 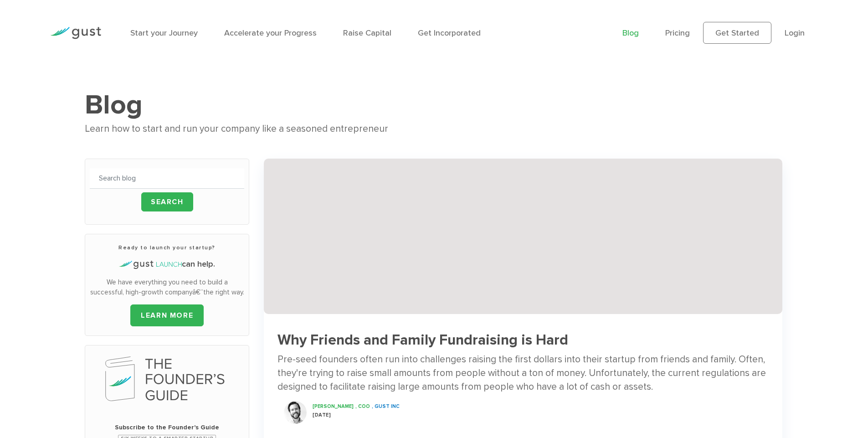 I want to click on a: Start your Journey, so click(x=164, y=33).